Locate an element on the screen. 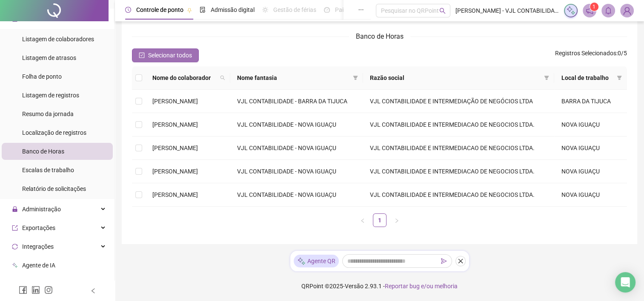  span: instagram is located at coordinates (48, 290).